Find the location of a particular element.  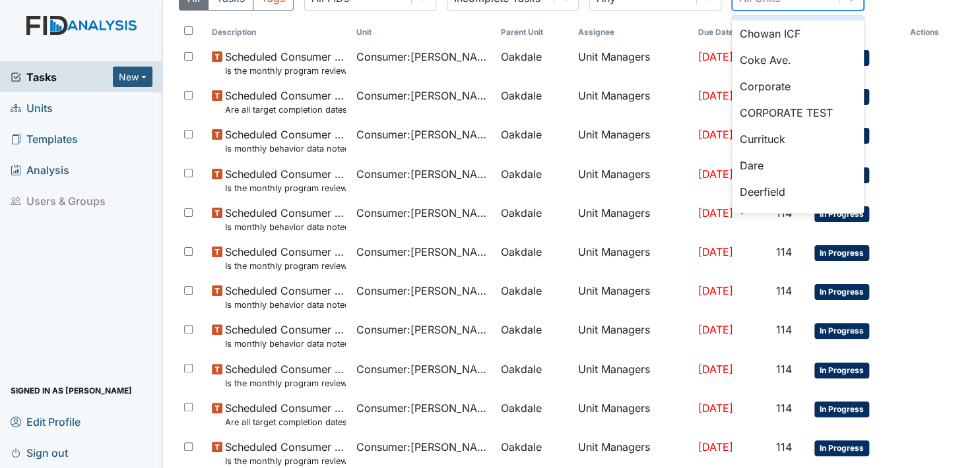

div: Currituck is located at coordinates (798, 139).